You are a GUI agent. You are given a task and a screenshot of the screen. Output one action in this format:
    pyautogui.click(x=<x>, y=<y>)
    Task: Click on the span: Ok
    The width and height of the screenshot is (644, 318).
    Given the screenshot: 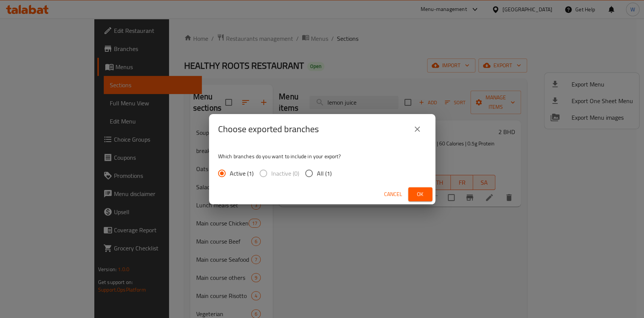 What is the action you would take?
    pyautogui.click(x=420, y=194)
    